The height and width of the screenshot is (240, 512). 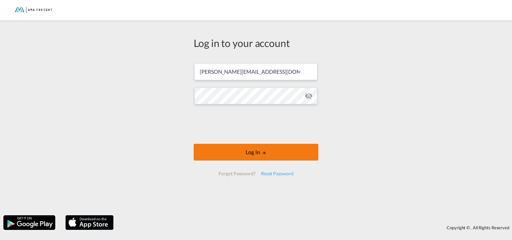 What do you see at coordinates (309, 96) in the screenshot?
I see `md-icon: icon-eye-off` at bounding box center [309, 96].